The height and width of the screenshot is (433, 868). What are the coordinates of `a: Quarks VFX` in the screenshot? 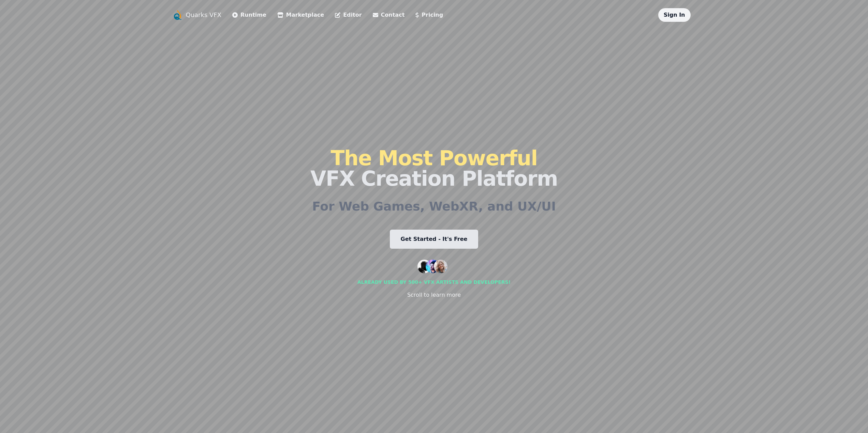 It's located at (203, 15).